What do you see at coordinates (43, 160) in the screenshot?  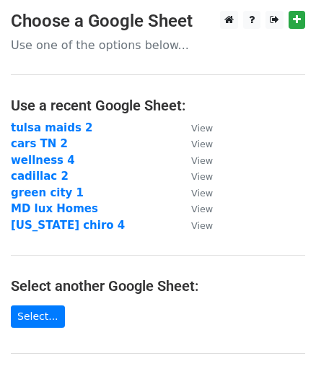 I see `strong: wellness 4` at bounding box center [43, 160].